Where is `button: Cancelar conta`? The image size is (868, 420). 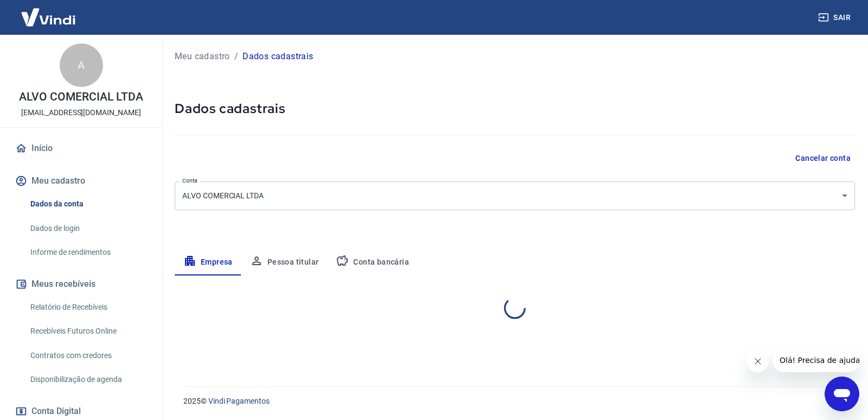 button: Cancelar conta is located at coordinates (823, 158).